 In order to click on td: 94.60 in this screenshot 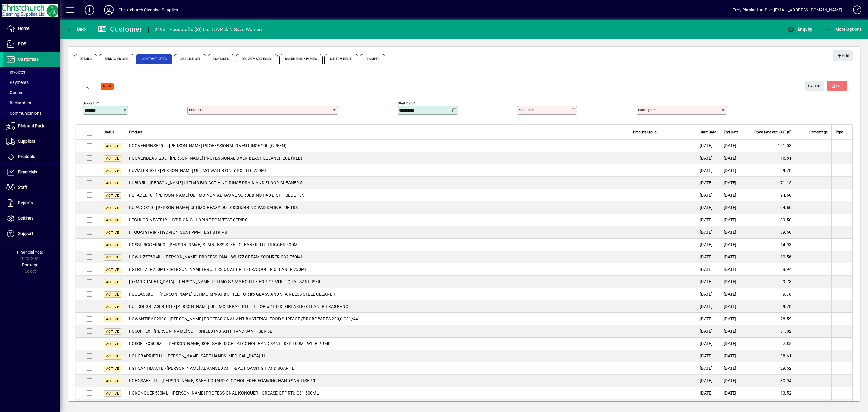, I will do `click(769, 195)`.